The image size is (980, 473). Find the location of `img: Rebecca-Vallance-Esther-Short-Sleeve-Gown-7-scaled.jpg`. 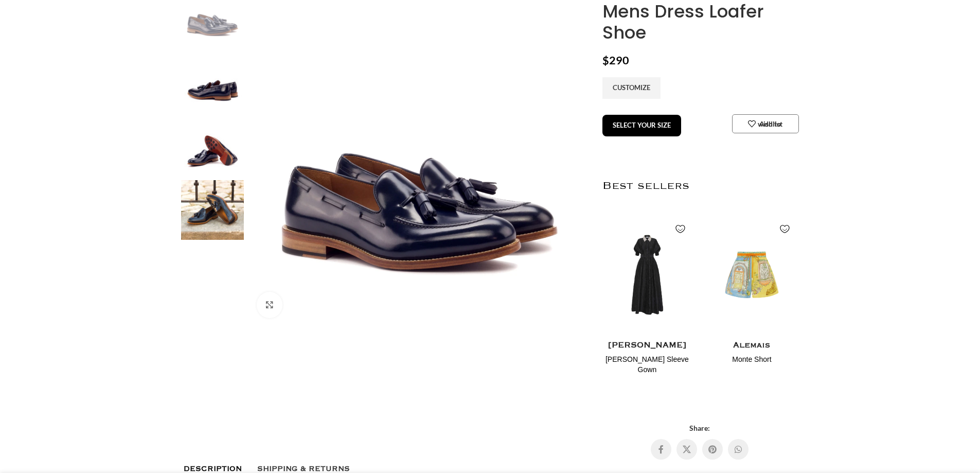

img: Rebecca-Vallance-Esther-Short-Sleeve-Gown-7-scaled.jpg is located at coordinates (647, 275).